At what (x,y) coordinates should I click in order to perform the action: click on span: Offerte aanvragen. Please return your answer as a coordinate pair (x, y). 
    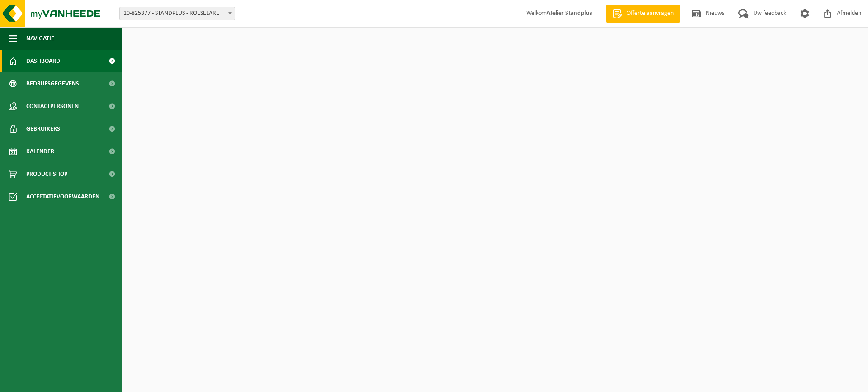
    Looking at the image, I should click on (650, 14).